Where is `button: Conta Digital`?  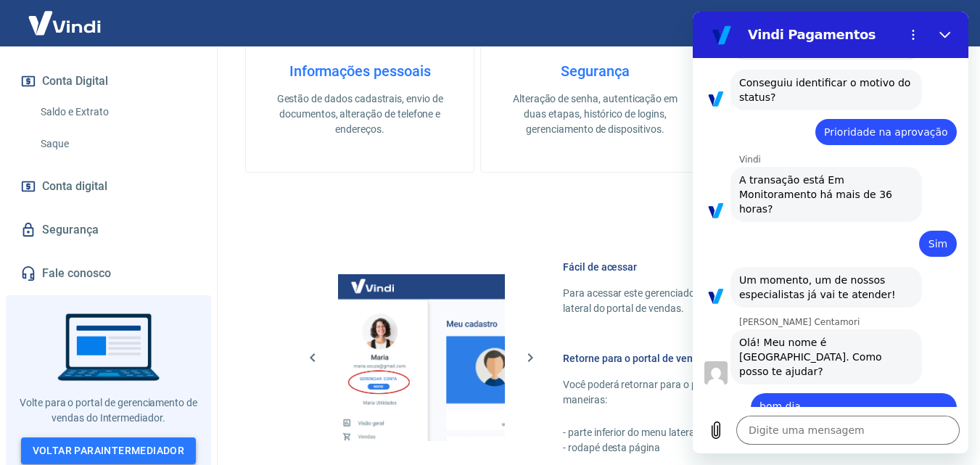
button: Conta Digital is located at coordinates (108, 81).